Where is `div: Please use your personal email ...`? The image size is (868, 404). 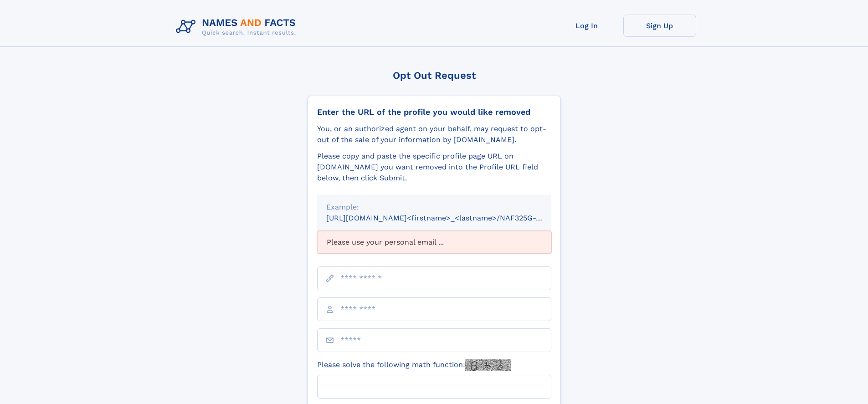 div: Please use your personal email ... is located at coordinates (434, 242).